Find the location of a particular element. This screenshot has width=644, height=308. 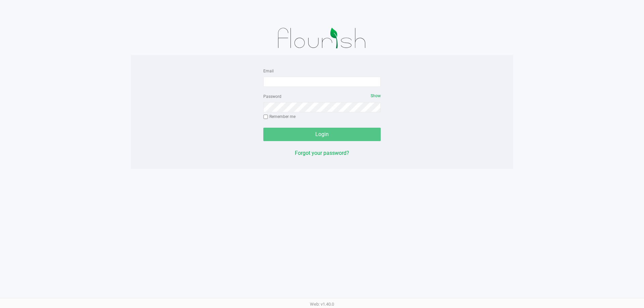

button: Forgot your password? is located at coordinates (322, 153).